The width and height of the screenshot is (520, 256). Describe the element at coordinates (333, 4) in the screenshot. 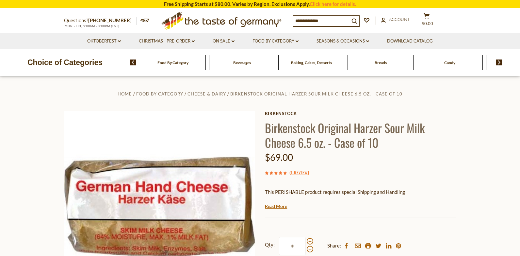

I see `a: Click here for details.` at that location.